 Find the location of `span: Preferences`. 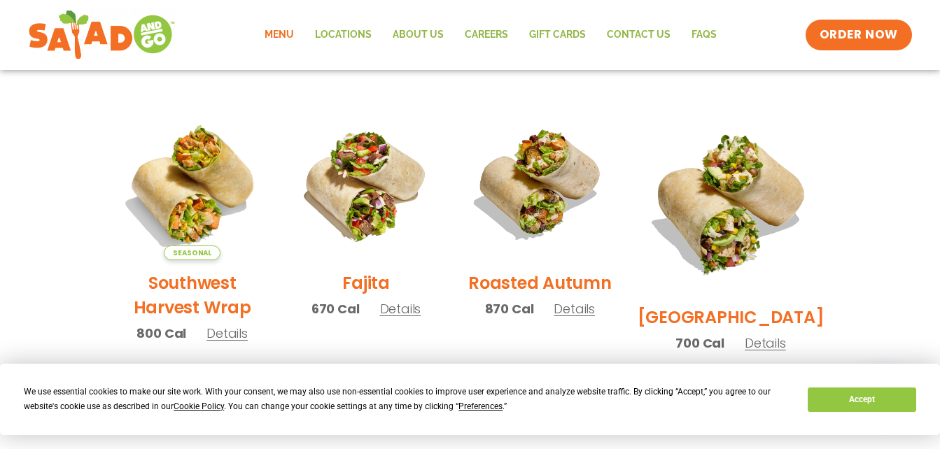

span: Preferences is located at coordinates (480, 407).